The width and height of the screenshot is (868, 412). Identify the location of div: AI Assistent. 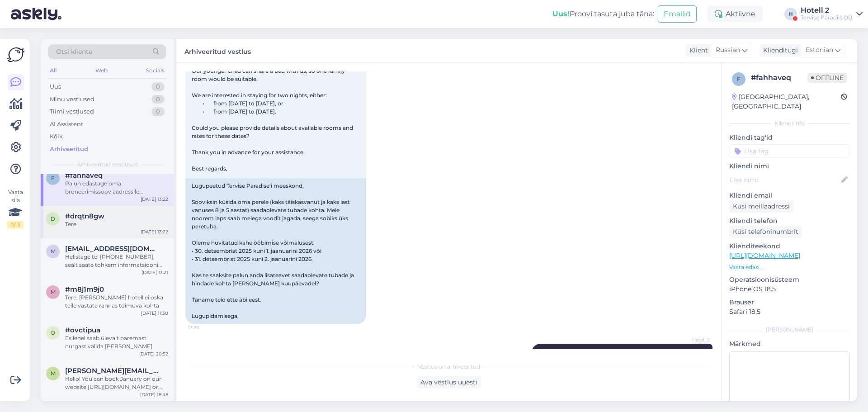
(66, 125).